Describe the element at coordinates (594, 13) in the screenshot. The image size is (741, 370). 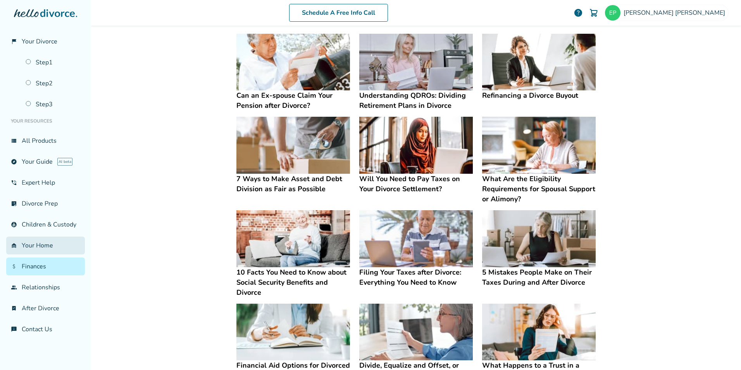
I see `img: Cart` at that location.